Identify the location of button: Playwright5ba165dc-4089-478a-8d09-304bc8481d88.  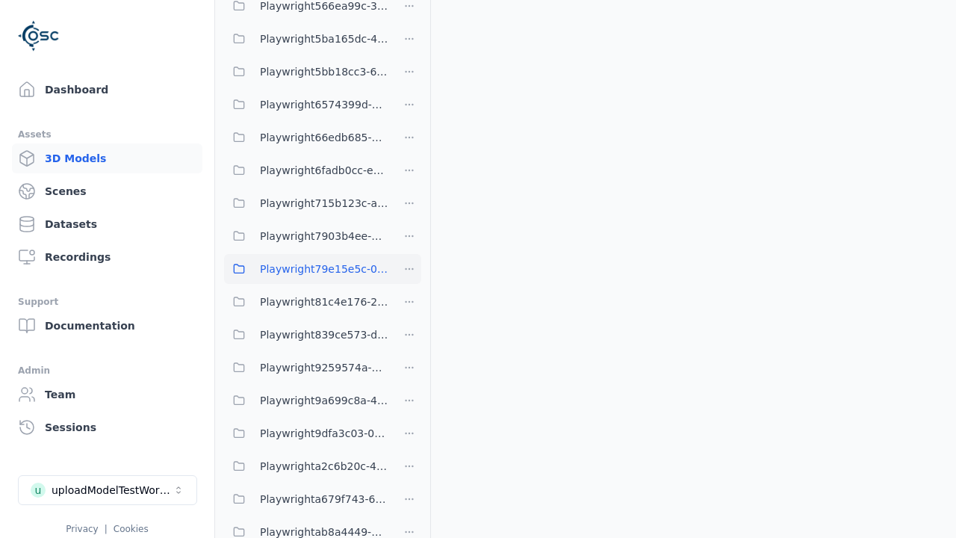
(306, 39).